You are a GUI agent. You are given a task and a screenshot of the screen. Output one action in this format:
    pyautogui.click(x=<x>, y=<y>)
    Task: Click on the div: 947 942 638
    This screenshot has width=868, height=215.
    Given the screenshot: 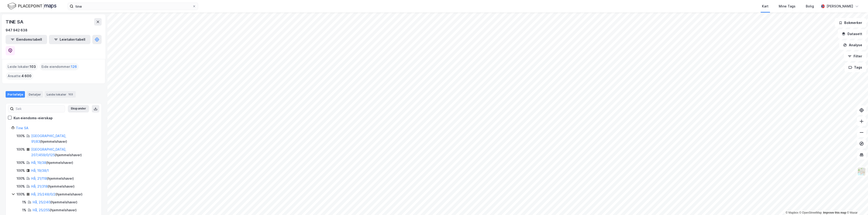 What is the action you would take?
    pyautogui.click(x=17, y=30)
    